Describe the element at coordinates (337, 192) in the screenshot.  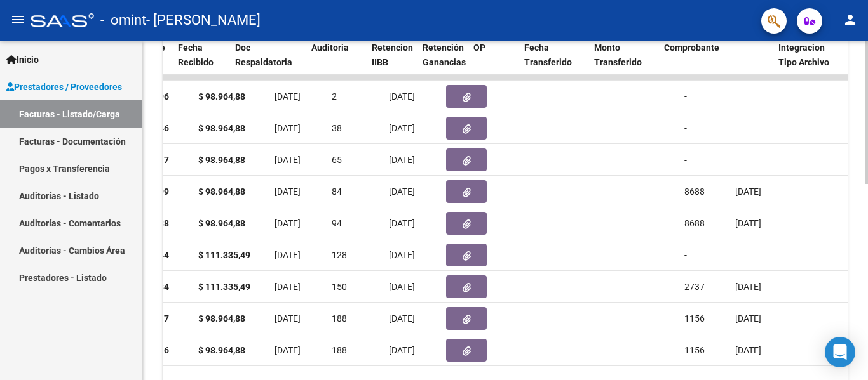
I see `span: 84` at that location.